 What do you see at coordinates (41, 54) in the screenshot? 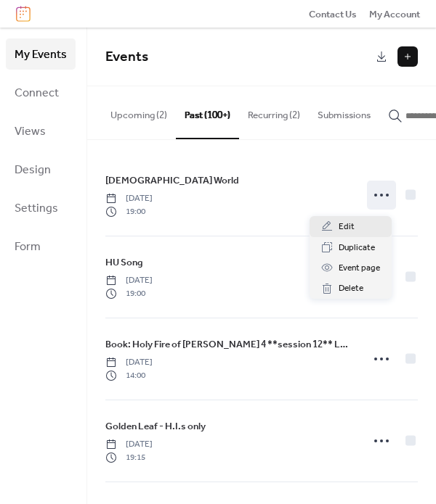
I see `a: My Events` at bounding box center [41, 54].